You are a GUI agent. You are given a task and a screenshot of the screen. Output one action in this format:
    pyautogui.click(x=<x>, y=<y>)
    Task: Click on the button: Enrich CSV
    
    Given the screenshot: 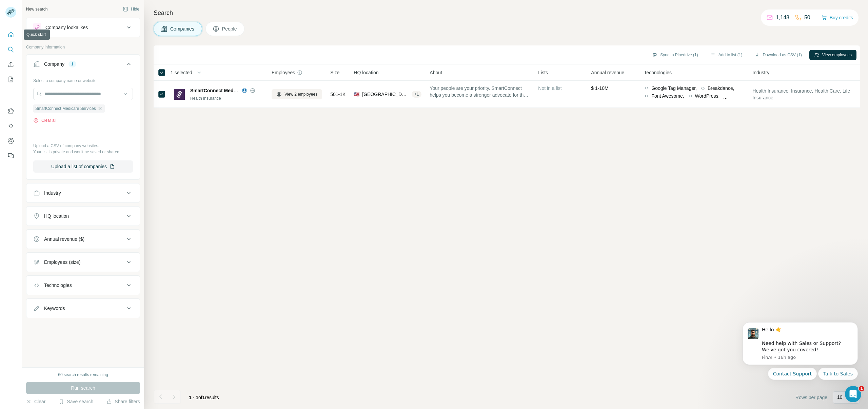 What is the action you would take?
    pyautogui.click(x=11, y=65)
    